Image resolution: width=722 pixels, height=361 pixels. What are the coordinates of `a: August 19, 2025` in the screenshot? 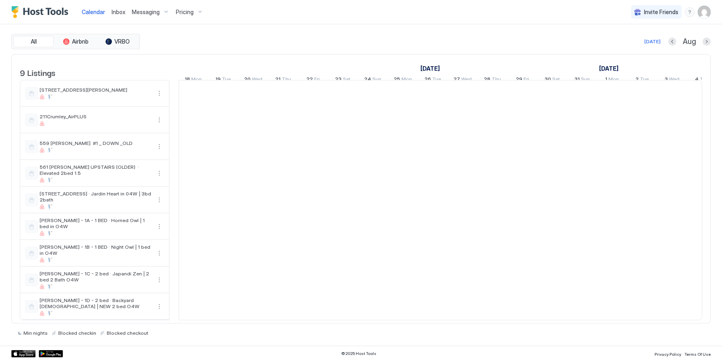 It's located at (223, 80).